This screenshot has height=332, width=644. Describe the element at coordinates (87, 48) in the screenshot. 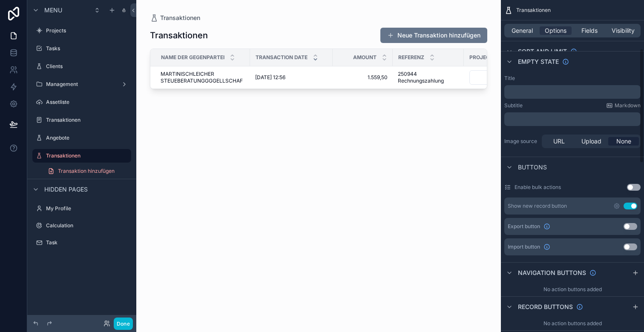

I see `label: Tasks` at that location.